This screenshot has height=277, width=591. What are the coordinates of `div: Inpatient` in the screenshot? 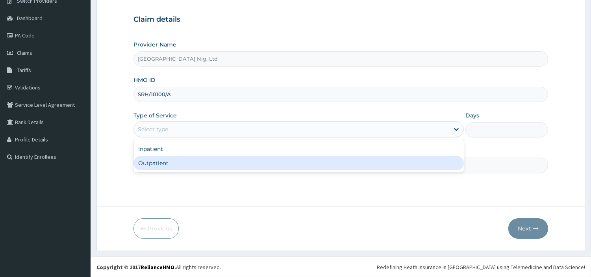 It's located at (299, 149).